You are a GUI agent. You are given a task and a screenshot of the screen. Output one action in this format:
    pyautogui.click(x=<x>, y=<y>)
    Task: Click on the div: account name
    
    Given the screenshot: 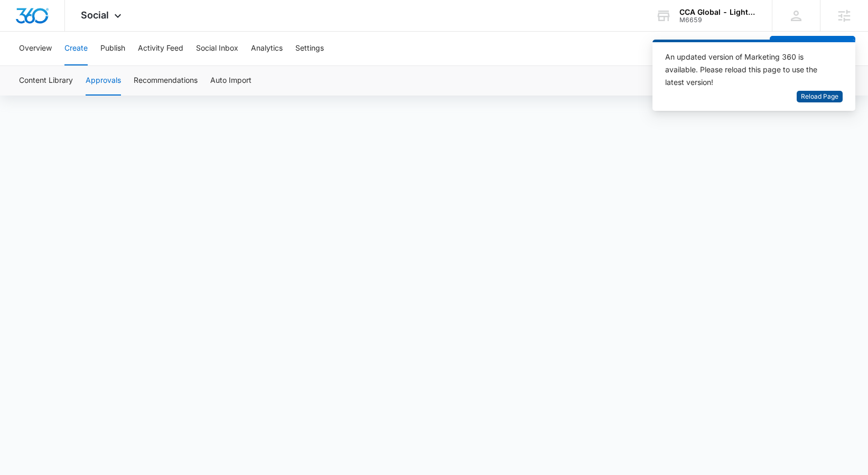 What is the action you would take?
    pyautogui.click(x=718, y=12)
    